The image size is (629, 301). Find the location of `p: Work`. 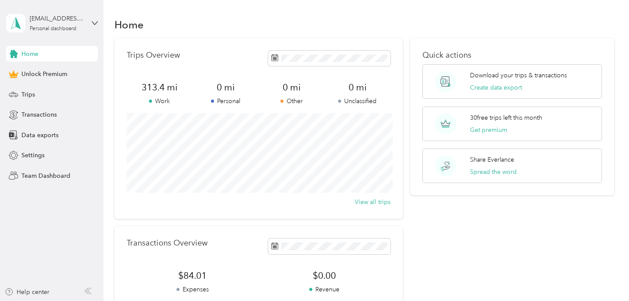

p: Work is located at coordinates (159, 101).